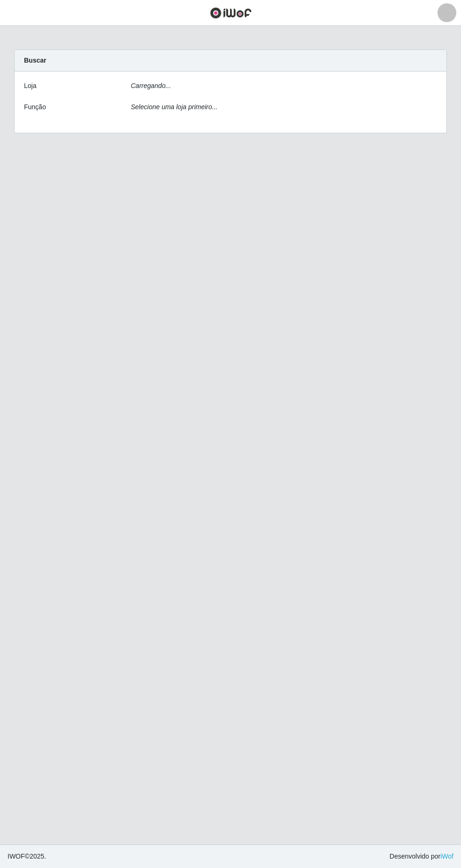 This screenshot has height=868, width=461. Describe the element at coordinates (30, 86) in the screenshot. I see `label: Loja` at that location.